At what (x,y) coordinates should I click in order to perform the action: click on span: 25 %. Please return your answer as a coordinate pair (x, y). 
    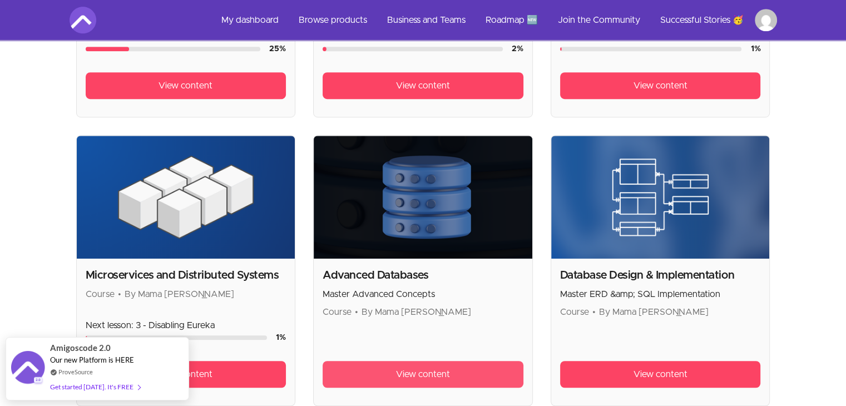
    Looking at the image, I should click on (278, 49).